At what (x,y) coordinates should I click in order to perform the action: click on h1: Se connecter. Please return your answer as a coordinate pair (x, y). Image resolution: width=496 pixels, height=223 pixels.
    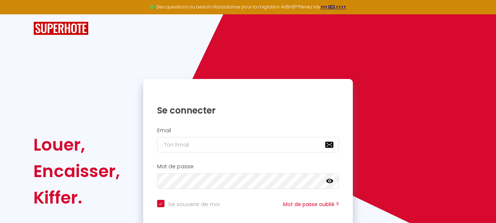
    Looking at the image, I should click on (248, 110).